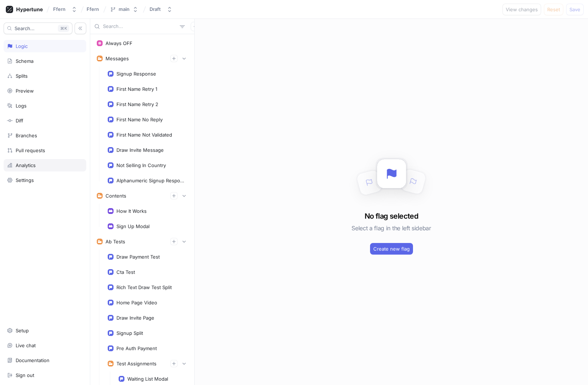 This screenshot has height=385, width=588. Describe the element at coordinates (24, 61) in the screenshot. I see `div: Schema` at that location.